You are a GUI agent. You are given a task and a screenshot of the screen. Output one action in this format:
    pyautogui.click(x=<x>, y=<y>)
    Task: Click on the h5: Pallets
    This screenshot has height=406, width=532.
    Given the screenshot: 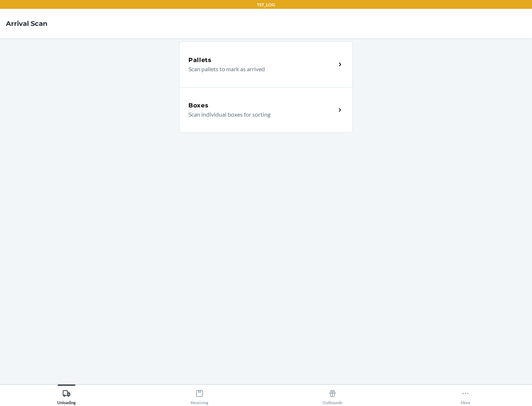 What is the action you would take?
    pyautogui.click(x=200, y=60)
    